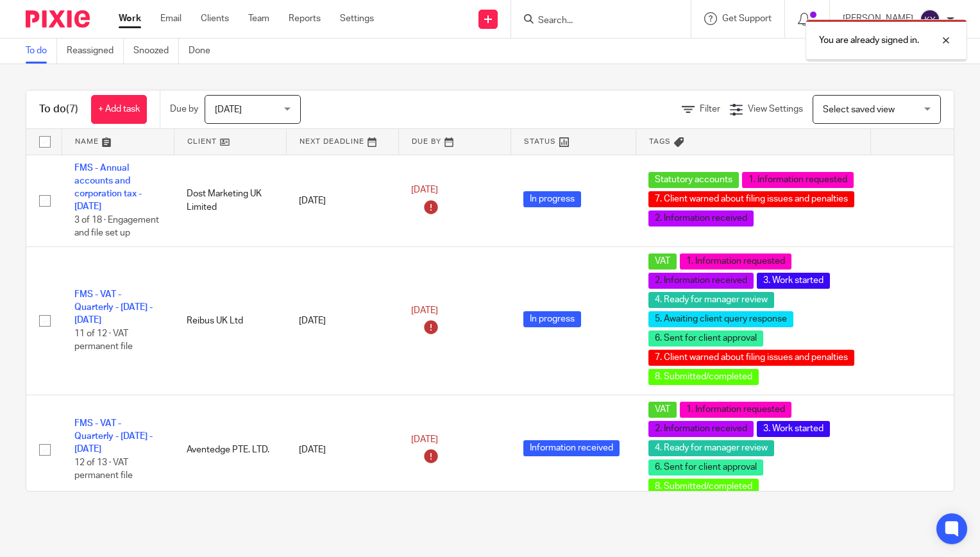 The image size is (980, 557). I want to click on td: Dost Marketing UK Limited, so click(230, 200).